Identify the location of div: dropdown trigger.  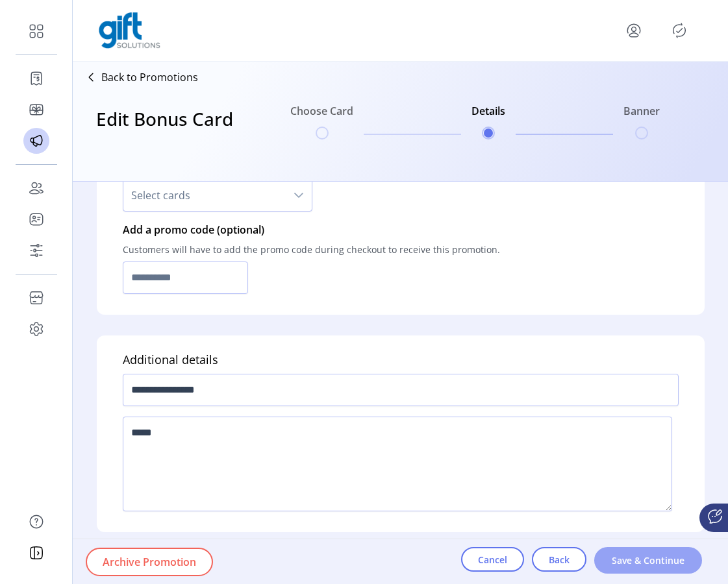
(299, 195).